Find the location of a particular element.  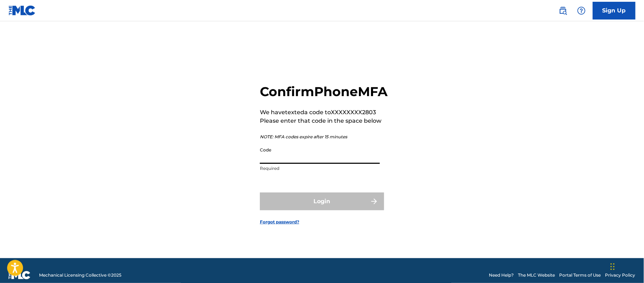

div: Drag is located at coordinates (613, 267).